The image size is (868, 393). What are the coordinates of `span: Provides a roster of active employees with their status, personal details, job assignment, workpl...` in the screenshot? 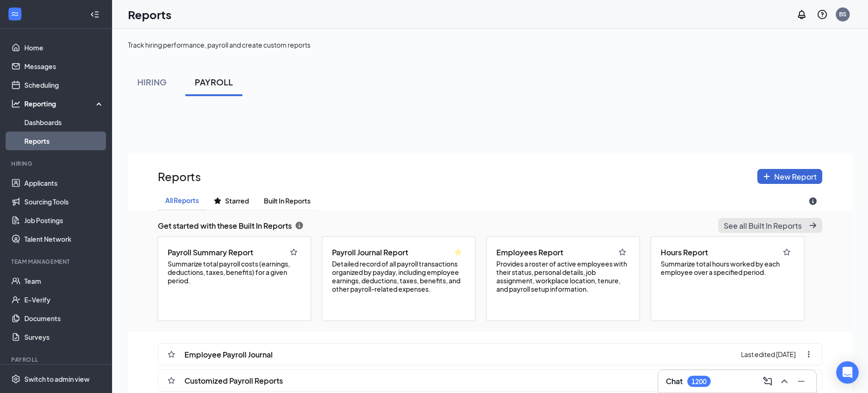 It's located at (563, 276).